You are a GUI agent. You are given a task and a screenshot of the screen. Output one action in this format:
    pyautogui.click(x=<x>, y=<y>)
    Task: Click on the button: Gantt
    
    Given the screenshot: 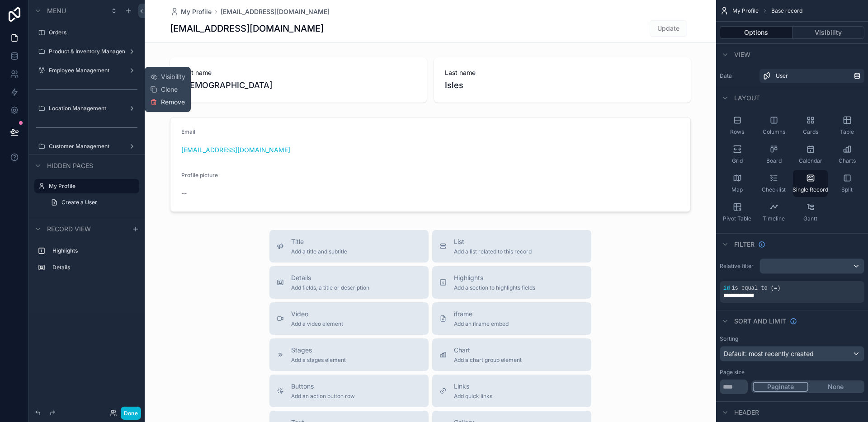 What is the action you would take?
    pyautogui.click(x=810, y=213)
    